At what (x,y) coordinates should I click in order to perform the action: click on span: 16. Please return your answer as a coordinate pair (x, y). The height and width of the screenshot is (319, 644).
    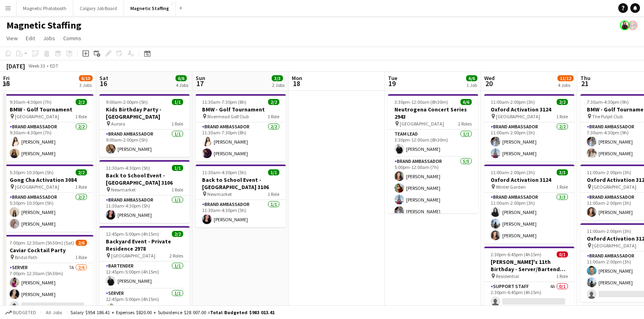
    Looking at the image, I should click on (103, 83).